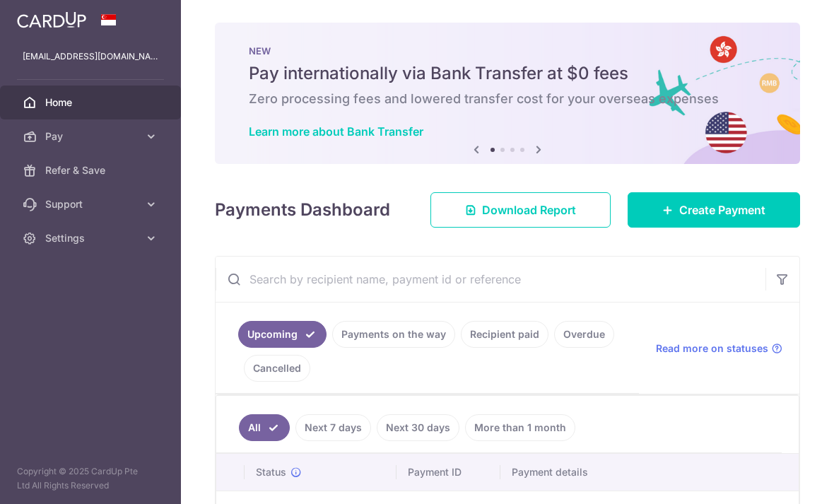  I want to click on span: Home, so click(92, 103).